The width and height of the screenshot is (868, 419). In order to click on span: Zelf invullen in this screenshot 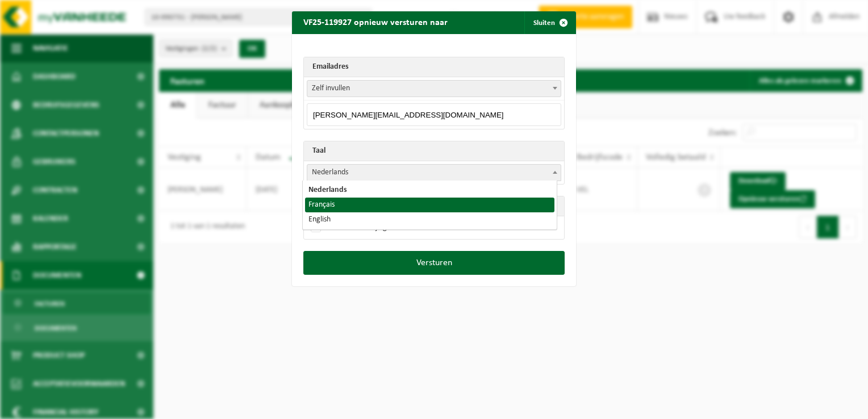, I will do `click(434, 88)`.